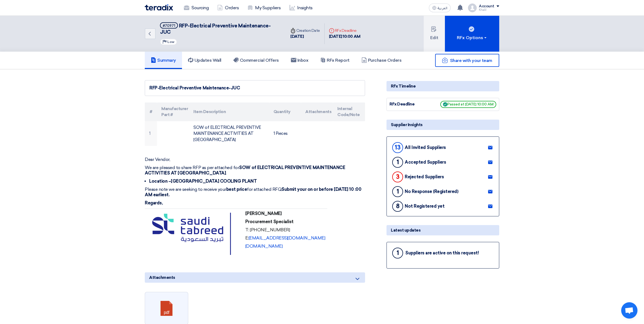 This screenshot has height=324, width=644. I want to click on div: 8, so click(398, 207).